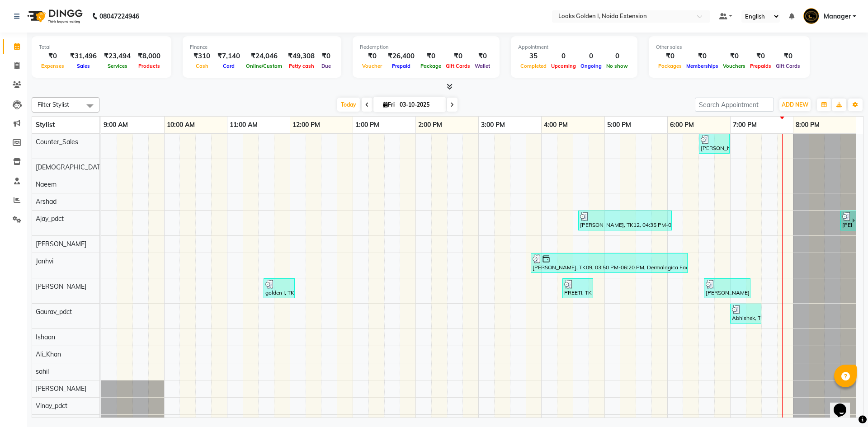 This screenshot has width=868, height=427. I want to click on input: Search Appointment, so click(734, 105).